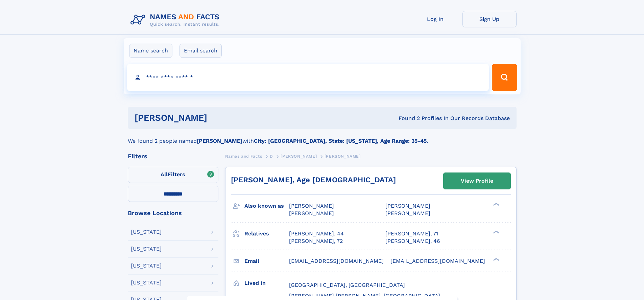 The width and height of the screenshot is (644, 300). I want to click on h3: Email, so click(267, 261).